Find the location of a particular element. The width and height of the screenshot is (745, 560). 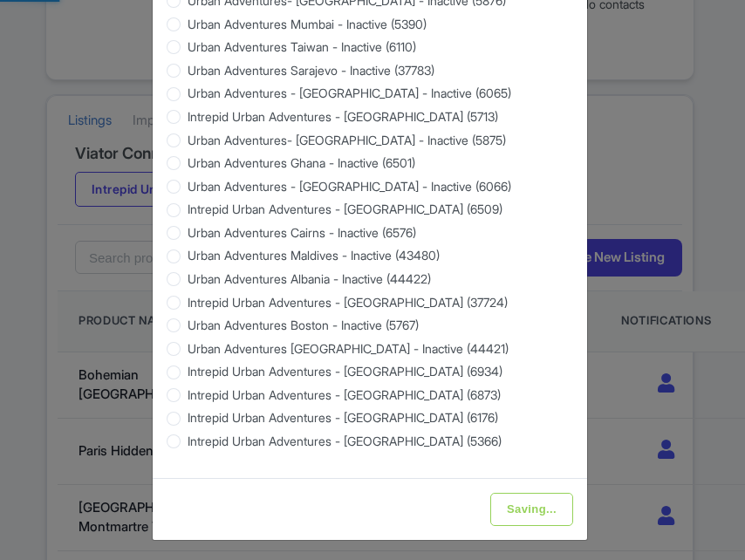

label: Urban Adventures Ghana - Inactive (6501) is located at coordinates (301, 162).